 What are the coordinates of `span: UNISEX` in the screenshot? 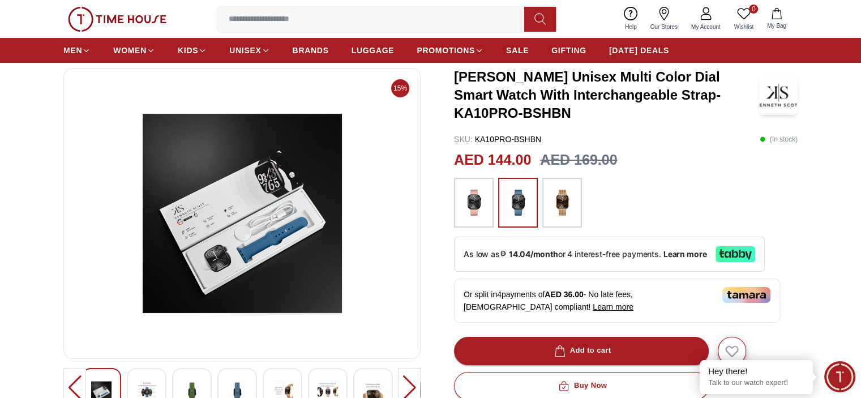 It's located at (245, 50).